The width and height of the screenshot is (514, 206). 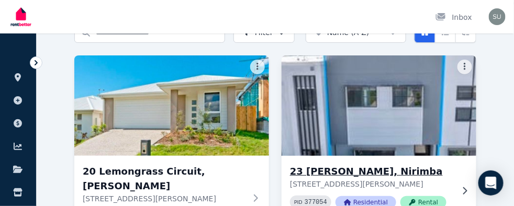 What do you see at coordinates (454, 17) in the screenshot?
I see `div: Inbox` at bounding box center [454, 17].